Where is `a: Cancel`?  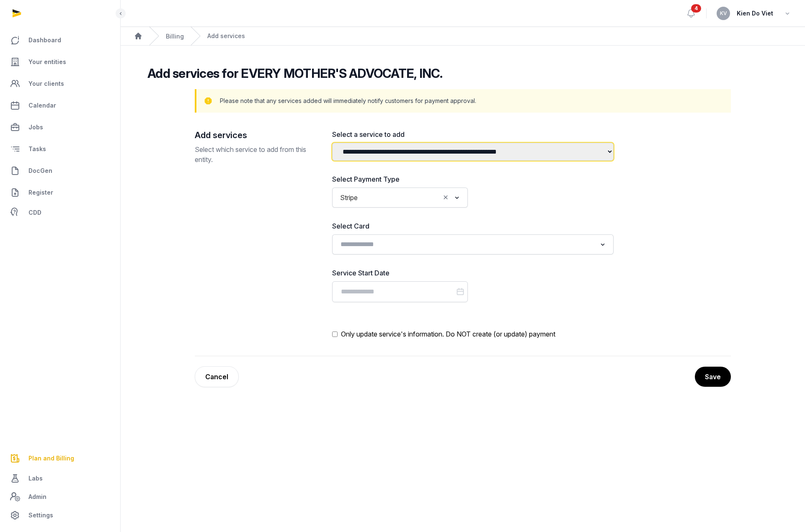
a: Cancel is located at coordinates (216, 377).